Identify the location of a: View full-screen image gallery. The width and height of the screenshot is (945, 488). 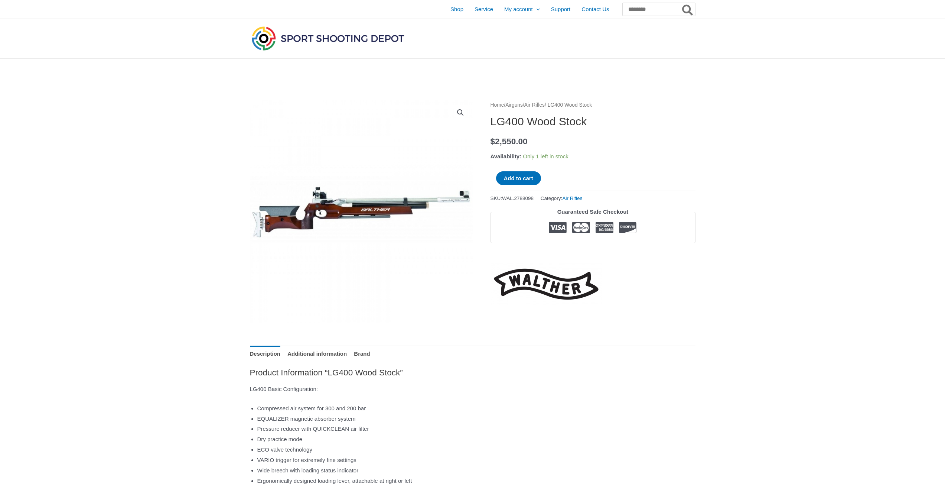
(460, 113).